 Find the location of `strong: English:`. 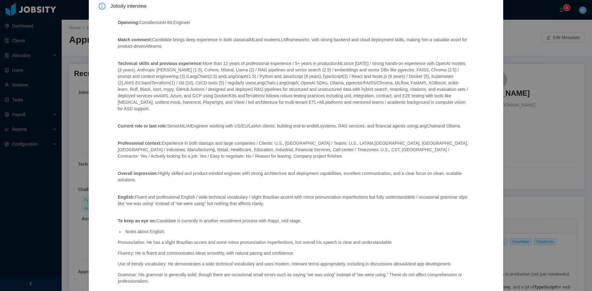

strong: English: is located at coordinates (126, 197).